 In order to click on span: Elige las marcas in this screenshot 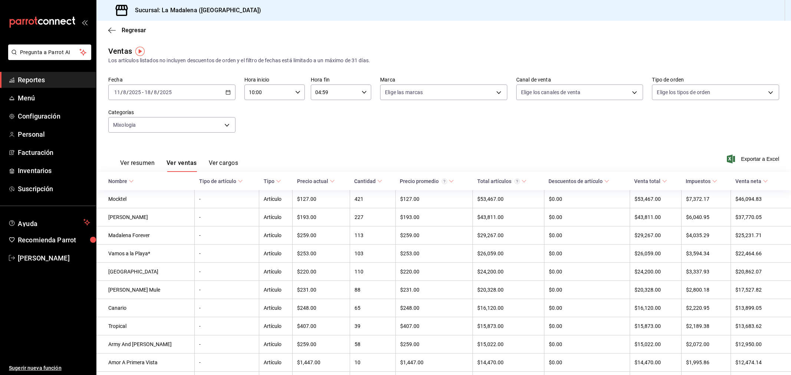, I will do `click(404, 92)`.